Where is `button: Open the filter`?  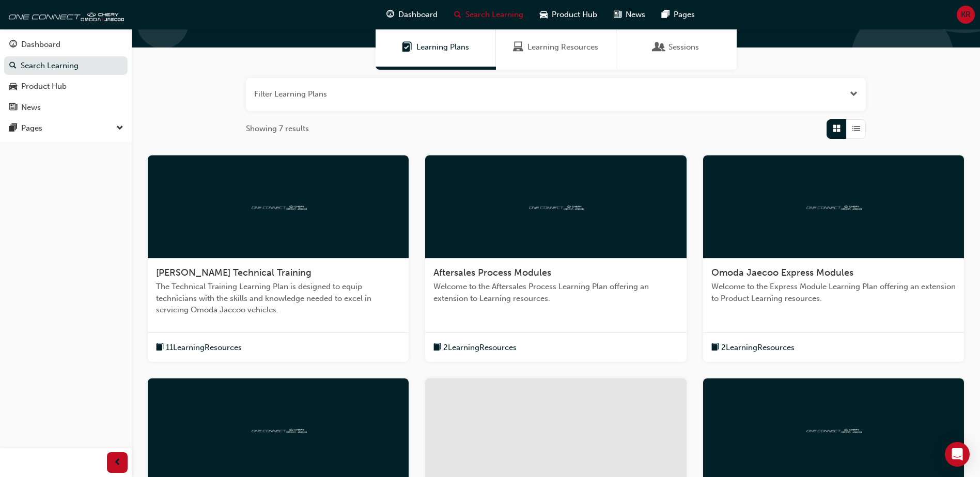
button: Open the filter is located at coordinates (854, 94).